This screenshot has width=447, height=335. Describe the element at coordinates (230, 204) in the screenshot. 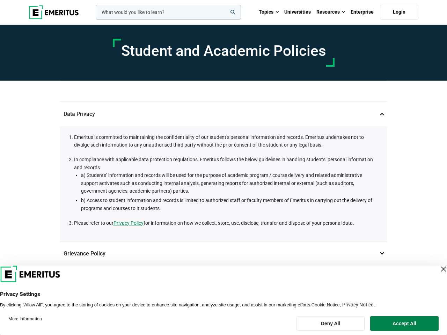

I see `li: b) Access to student information and records is limited to authorized staff or faculty members of...` at that location.